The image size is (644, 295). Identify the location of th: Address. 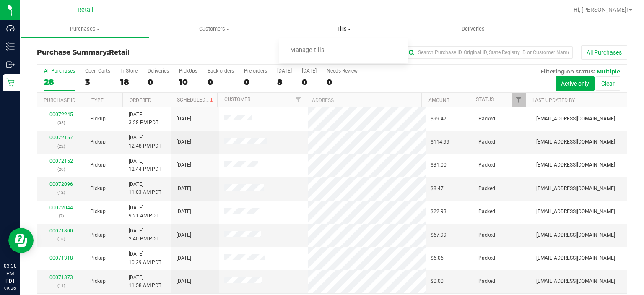
(363, 100).